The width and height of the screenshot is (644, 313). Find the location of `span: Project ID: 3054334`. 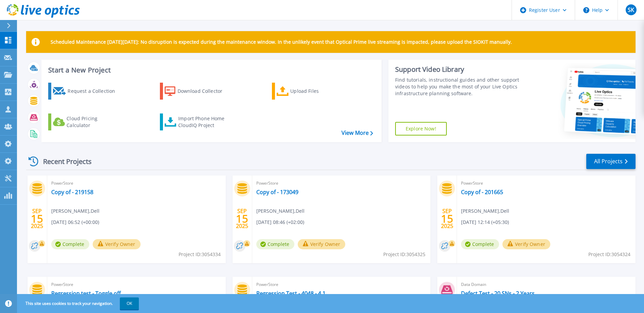

span: Project ID: 3054334 is located at coordinates (199, 255).